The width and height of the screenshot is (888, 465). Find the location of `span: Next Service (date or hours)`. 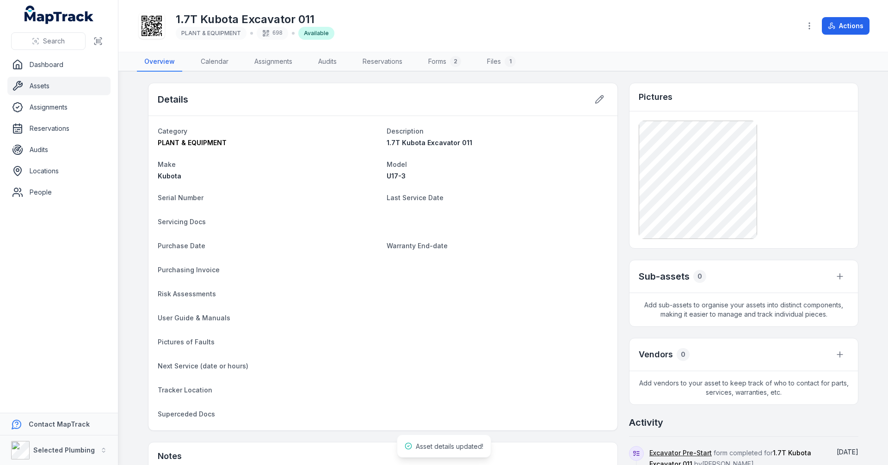

span: Next Service (date or hours) is located at coordinates (203, 366).